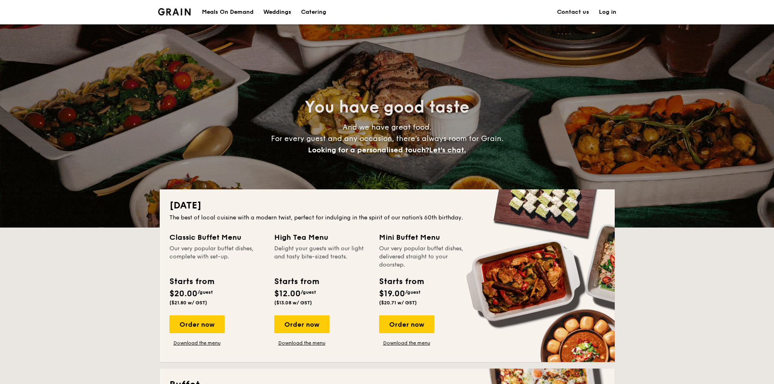 Image resolution: width=774 pixels, height=384 pixels. Describe the element at coordinates (387, 218) in the screenshot. I see `div: The best of local cuisine with a modern twist, perfect for indulging in the spirit of our nation’...` at that location.